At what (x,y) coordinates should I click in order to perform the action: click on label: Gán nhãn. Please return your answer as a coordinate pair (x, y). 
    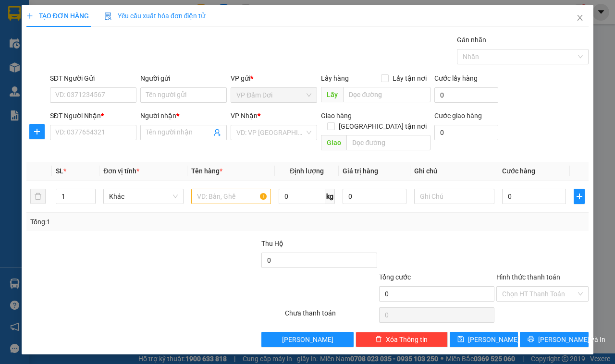
    Looking at the image, I should click on (471, 40).